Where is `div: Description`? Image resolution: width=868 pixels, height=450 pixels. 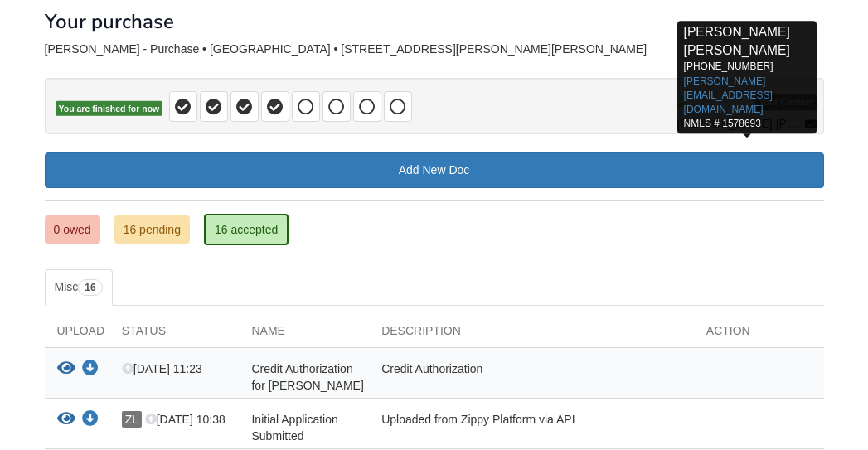 div: Description is located at coordinates (532, 335).